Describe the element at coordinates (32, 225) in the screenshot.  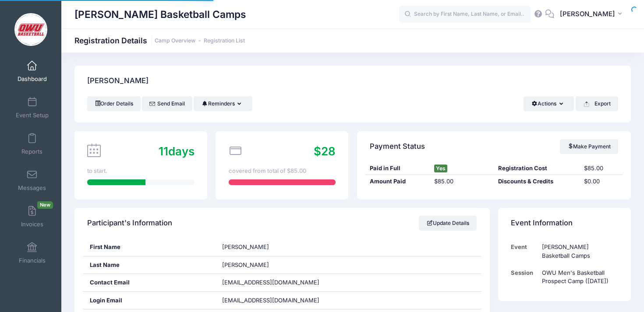
I see `span: Invoices` at that location.